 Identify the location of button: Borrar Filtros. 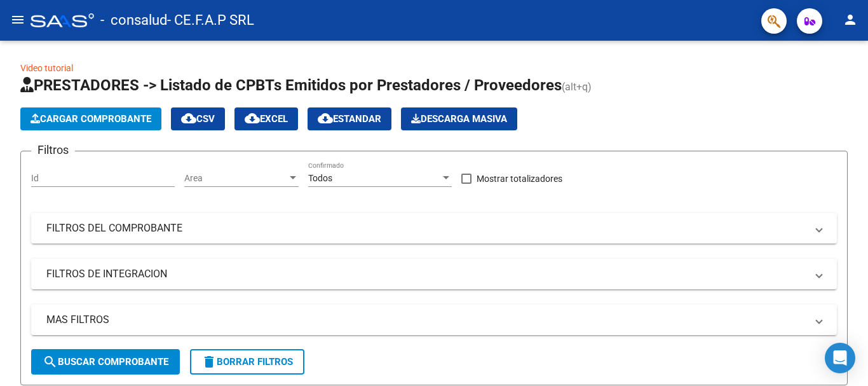
(247, 362).